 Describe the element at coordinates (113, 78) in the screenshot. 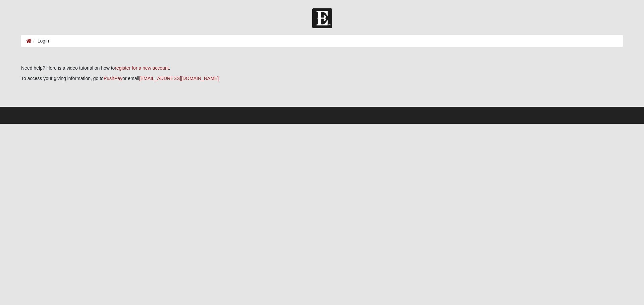

I see `a: PushPay` at that location.